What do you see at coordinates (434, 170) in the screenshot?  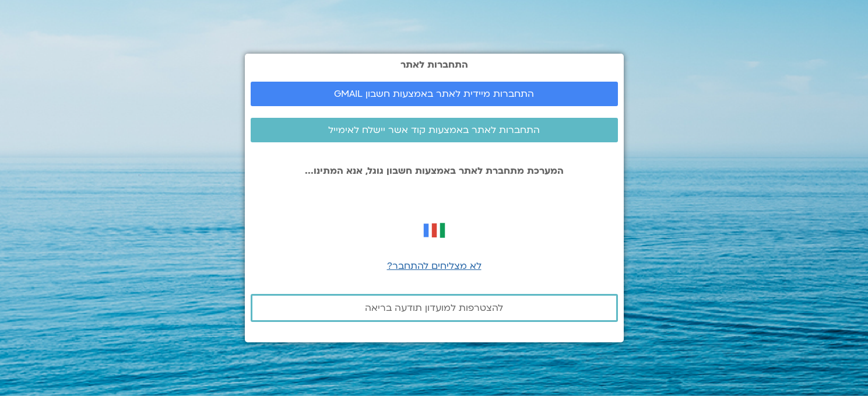 I see `p: המערכת מתחברת לאתר באמצעות חשבון גוגל, אנא המתינו...` at bounding box center [434, 170].